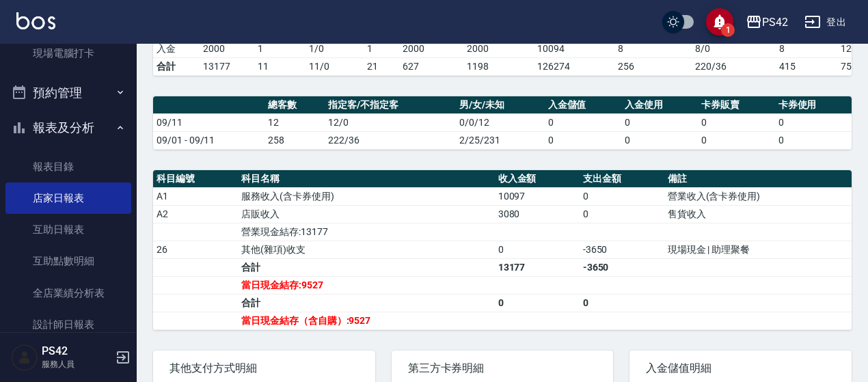 Image resolution: width=868 pixels, height=382 pixels. I want to click on th: 卡券販賣, so click(736, 105).